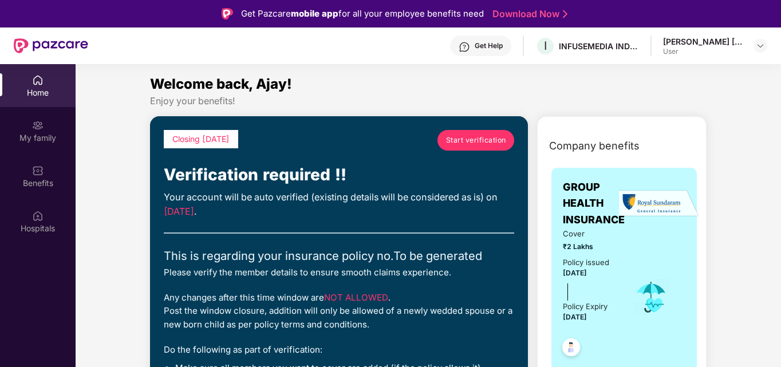  I want to click on span: I, so click(545, 46).